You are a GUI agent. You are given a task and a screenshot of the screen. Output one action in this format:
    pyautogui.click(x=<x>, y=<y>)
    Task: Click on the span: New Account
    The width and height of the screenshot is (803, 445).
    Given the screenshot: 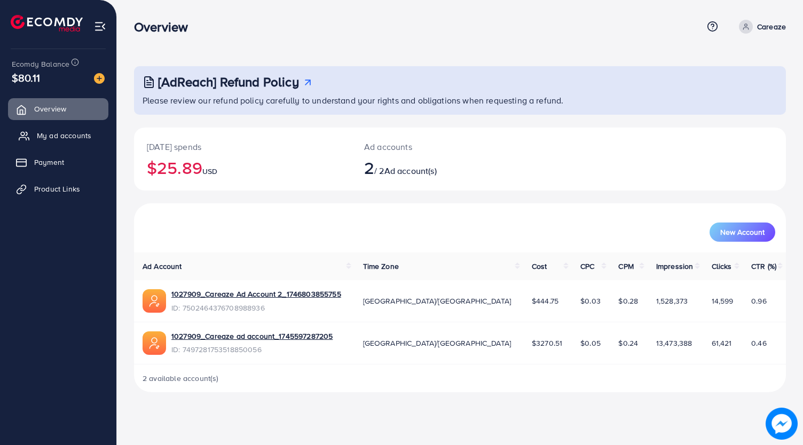 What is the action you would take?
    pyautogui.click(x=742, y=232)
    